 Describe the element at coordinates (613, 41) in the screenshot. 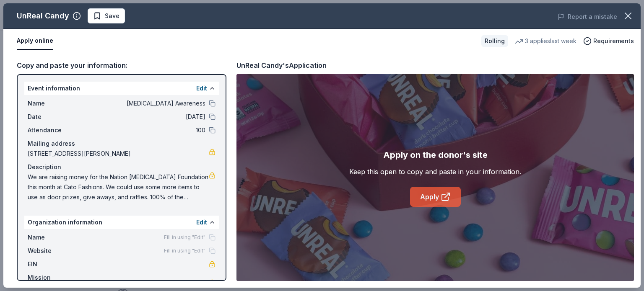

I see `span: Requirements` at that location.